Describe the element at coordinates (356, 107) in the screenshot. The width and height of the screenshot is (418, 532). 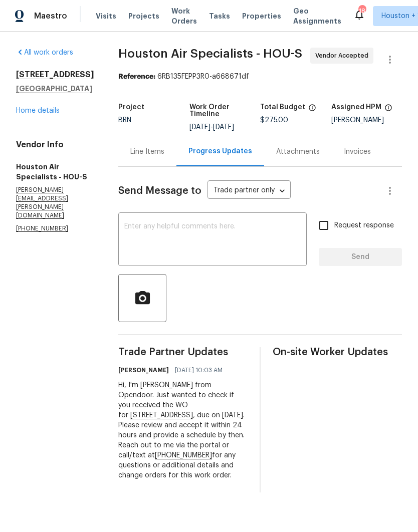
I see `h5: Assigned HPM` at that location.